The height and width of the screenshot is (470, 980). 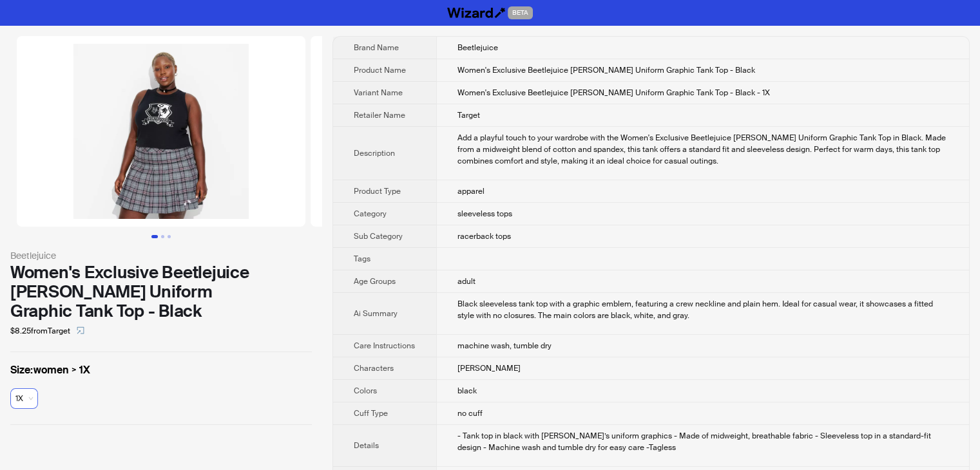 What do you see at coordinates (24, 399) in the screenshot?
I see `span: available` at bounding box center [24, 399].